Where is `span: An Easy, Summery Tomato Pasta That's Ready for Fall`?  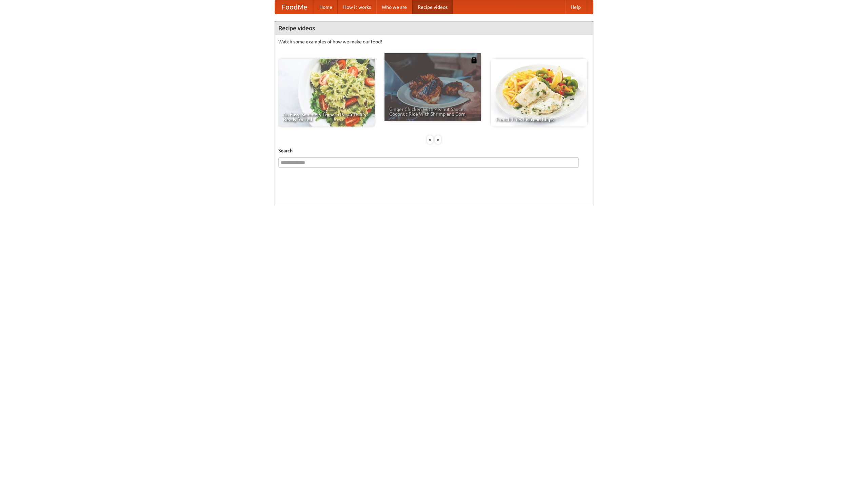 span: An Easy, Summery Tomato Pasta That's Ready for Fall is located at coordinates (327, 117).